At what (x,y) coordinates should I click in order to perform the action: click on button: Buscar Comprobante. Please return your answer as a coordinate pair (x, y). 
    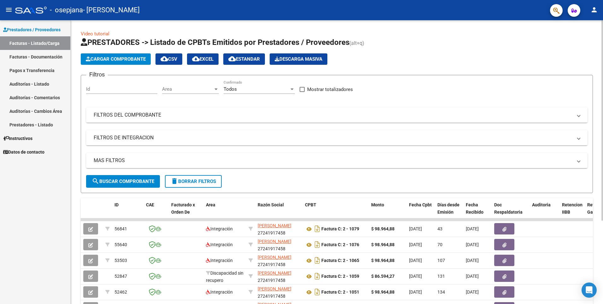
    Looking at the image, I should click on (123, 181).